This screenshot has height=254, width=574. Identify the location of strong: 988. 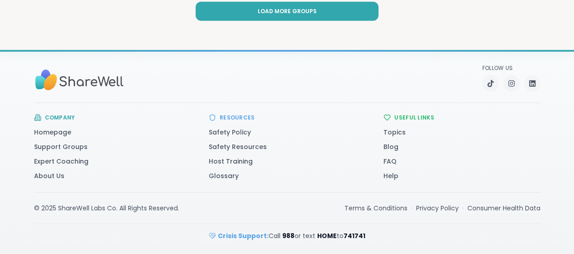
(288, 236).